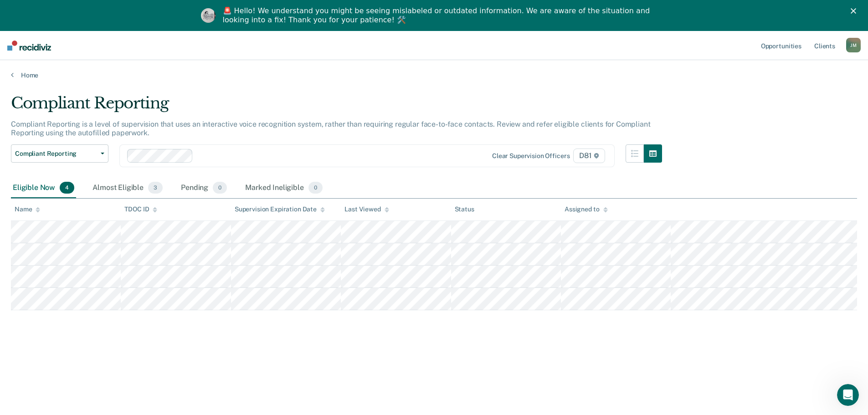 This screenshot has width=868, height=415. I want to click on div: Close, so click(855, 11).